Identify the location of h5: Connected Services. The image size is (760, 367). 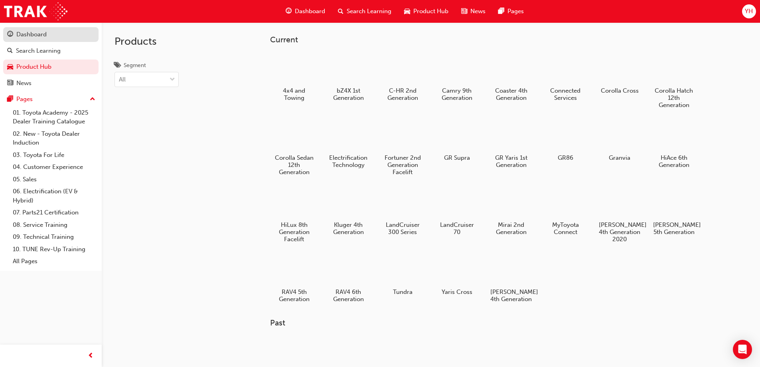
(565, 94).